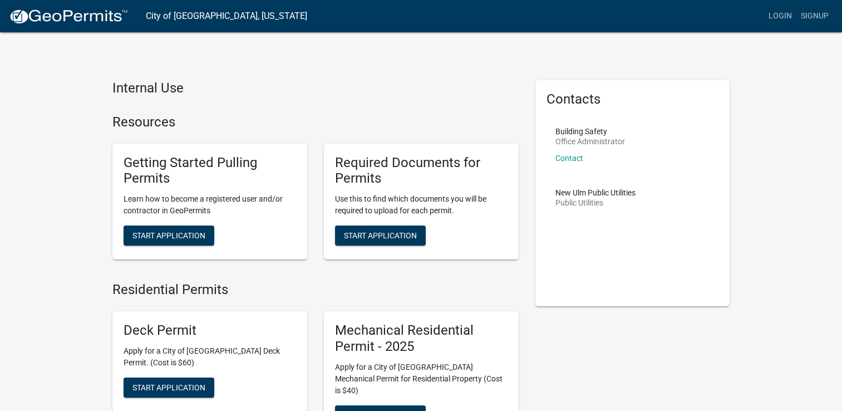 The height and width of the screenshot is (411, 842). I want to click on p: Office Administrator, so click(590, 141).